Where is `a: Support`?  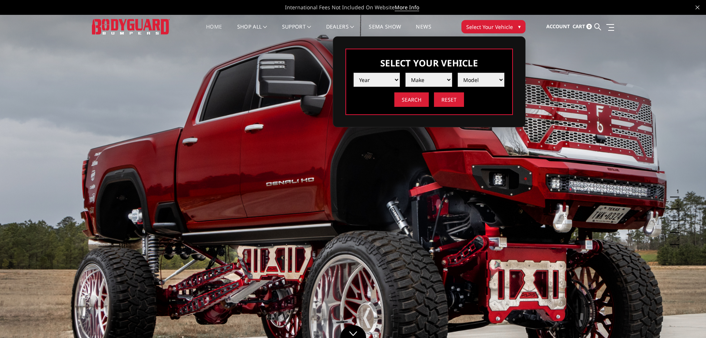 a: Support is located at coordinates (297, 31).